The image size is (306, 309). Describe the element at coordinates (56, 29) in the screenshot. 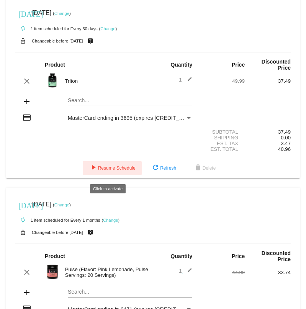

I see `small: 1 item scheduled for Every 30 days` at that location.